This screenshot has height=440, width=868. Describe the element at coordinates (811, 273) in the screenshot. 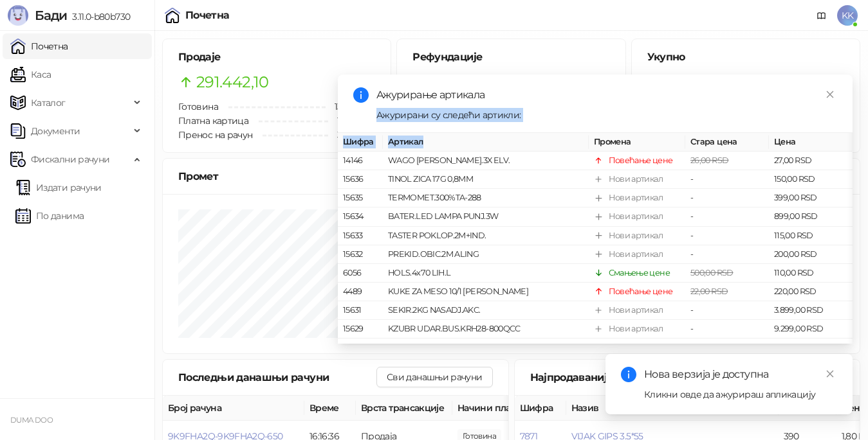

I see `td: 110,00 RSD` at that location.